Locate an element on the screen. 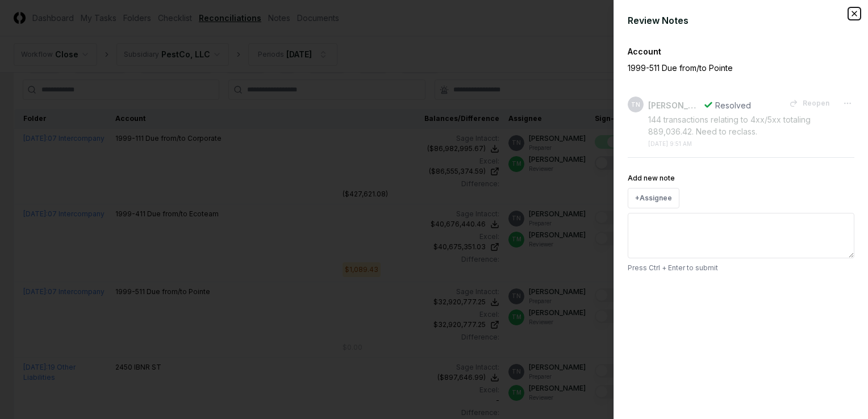  div: 144 transactions relating to 4xx/5xx totaling 889,036.42. Need to reclass. is located at coordinates (751, 125).